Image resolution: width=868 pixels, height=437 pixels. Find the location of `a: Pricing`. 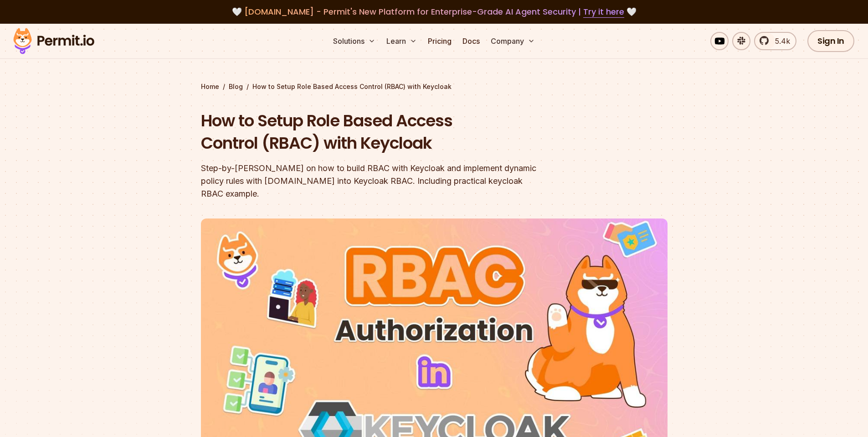

a: Pricing is located at coordinates (439, 41).